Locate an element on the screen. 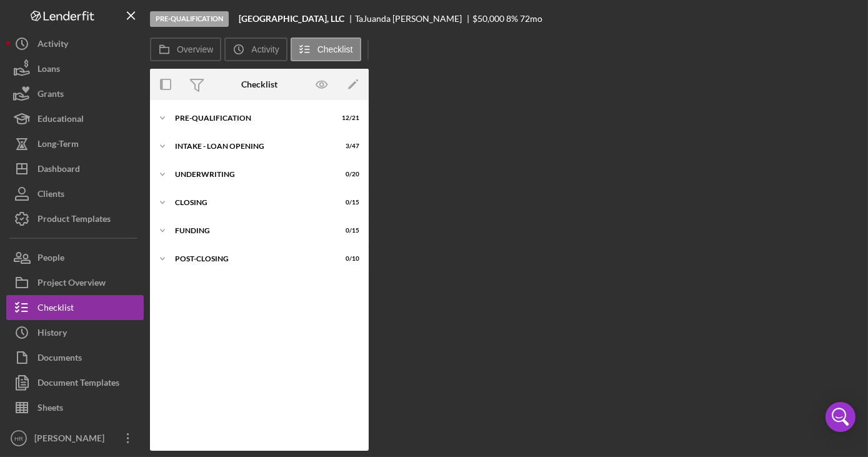 The image size is (868, 457). a: Grants is located at coordinates (75, 94).